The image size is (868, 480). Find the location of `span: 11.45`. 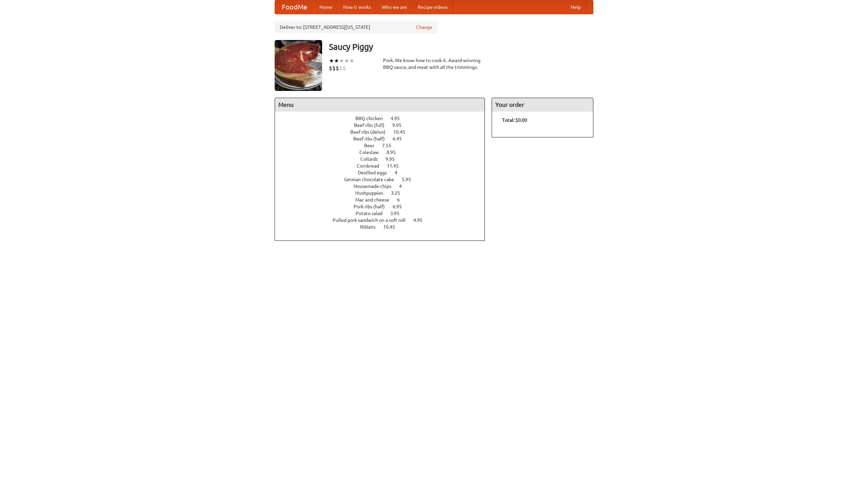

span: 11.45 is located at coordinates (396, 166).